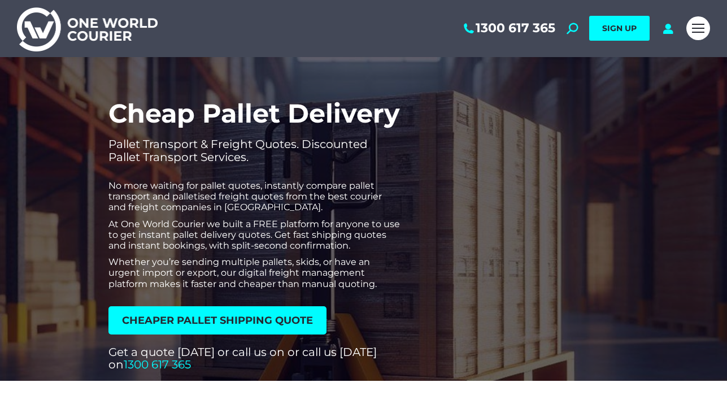 The width and height of the screenshot is (727, 417). I want to click on a: SIGN UP, so click(619, 28).